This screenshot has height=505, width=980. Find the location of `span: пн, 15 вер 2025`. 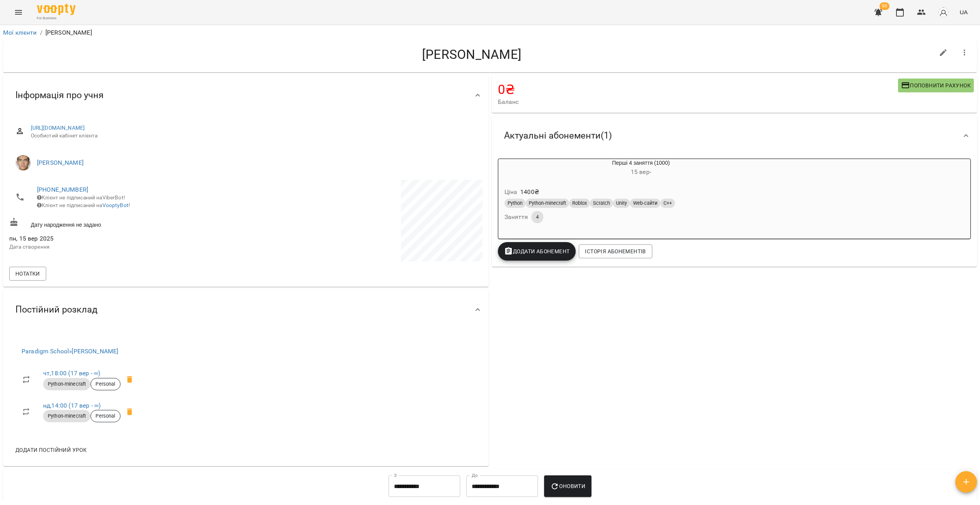

span: пн, 15 вер 2025 is located at coordinates (127, 238).